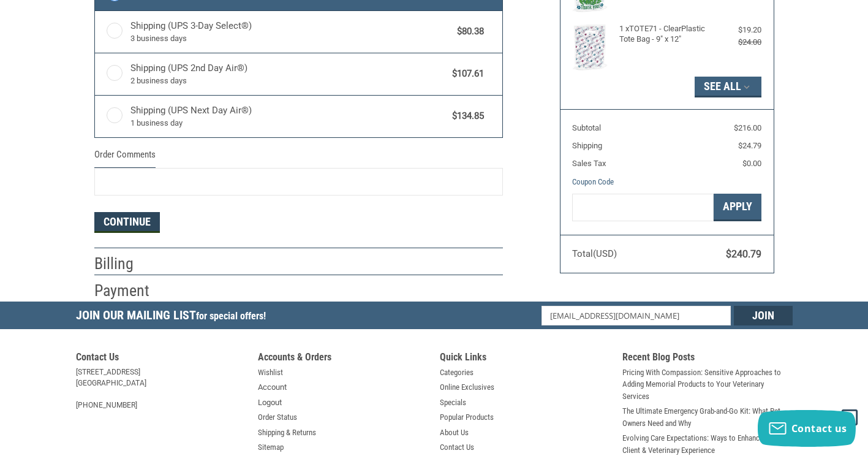  What do you see at coordinates (589, 163) in the screenshot?
I see `span: Sales Tax` at bounding box center [589, 163].